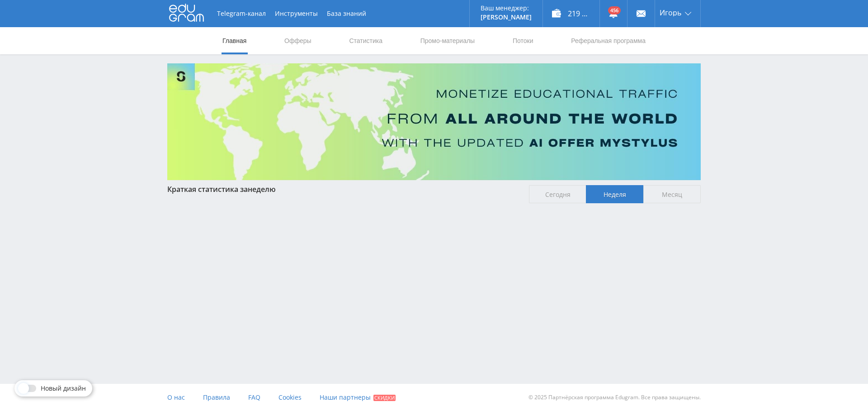  What do you see at coordinates (523, 41) in the screenshot?
I see `a: Потоки` at bounding box center [523, 41].